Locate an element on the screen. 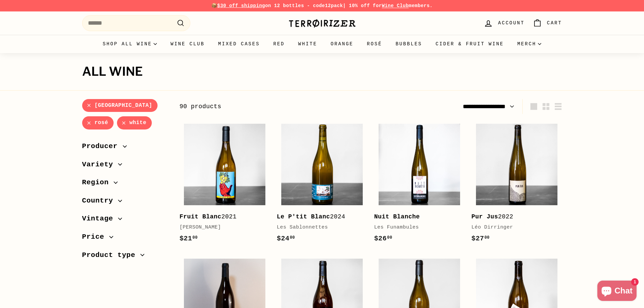 The width and height of the screenshot is (644, 308). div: 90 products is located at coordinates (275, 106).